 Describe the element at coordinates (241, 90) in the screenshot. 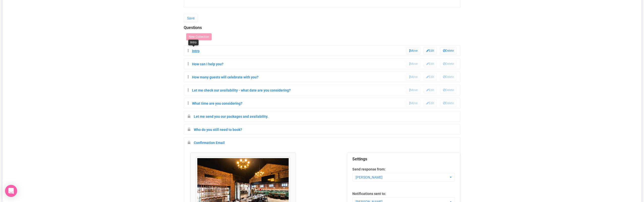

I see `a: Let me check our availability - what date are you considering?` at that location.